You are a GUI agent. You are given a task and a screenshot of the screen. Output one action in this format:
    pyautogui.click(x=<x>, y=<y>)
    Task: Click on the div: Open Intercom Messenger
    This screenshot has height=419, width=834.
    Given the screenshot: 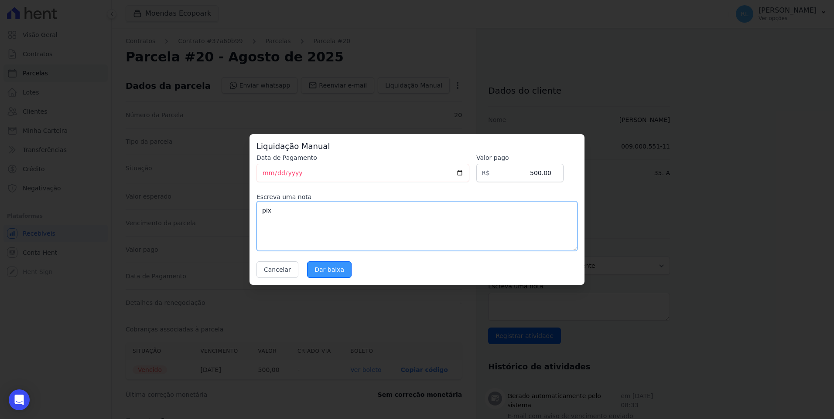 What is the action you would take?
    pyautogui.click(x=19, y=400)
    